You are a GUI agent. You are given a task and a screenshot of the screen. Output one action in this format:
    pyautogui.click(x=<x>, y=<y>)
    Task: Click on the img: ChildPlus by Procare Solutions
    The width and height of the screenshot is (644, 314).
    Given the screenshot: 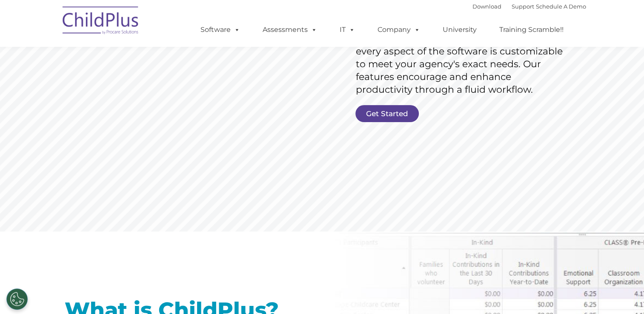 What is the action you would take?
    pyautogui.click(x=101, y=21)
    